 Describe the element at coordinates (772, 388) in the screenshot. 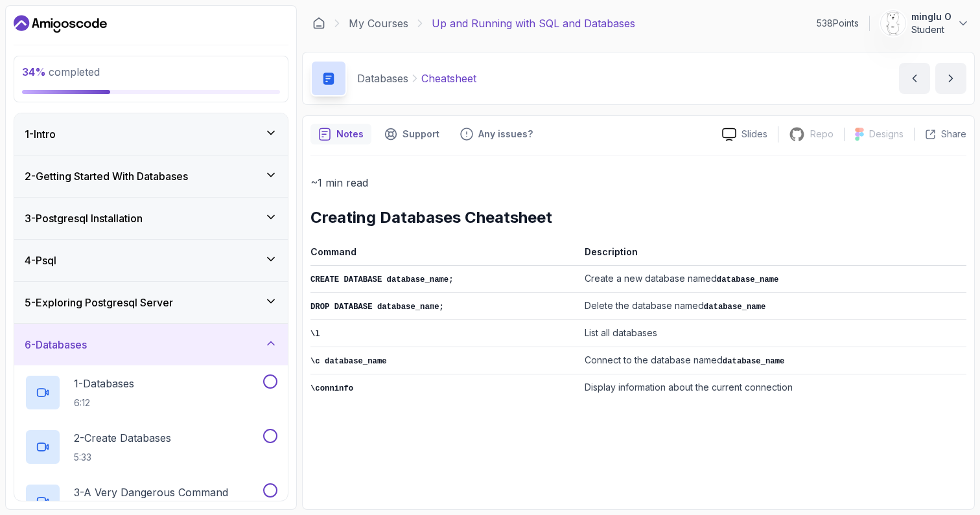

I see `td: Display information about the current connection` at that location.